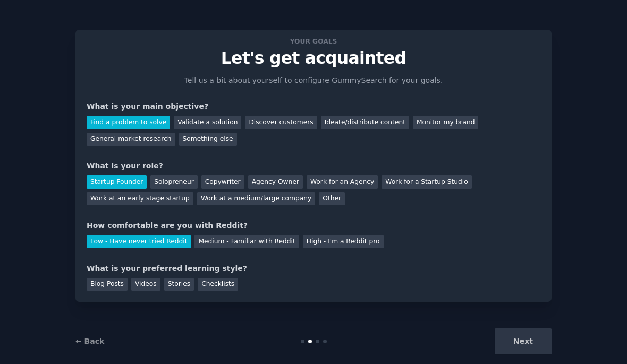  I want to click on div: Work at a medium/large company, so click(256, 198).